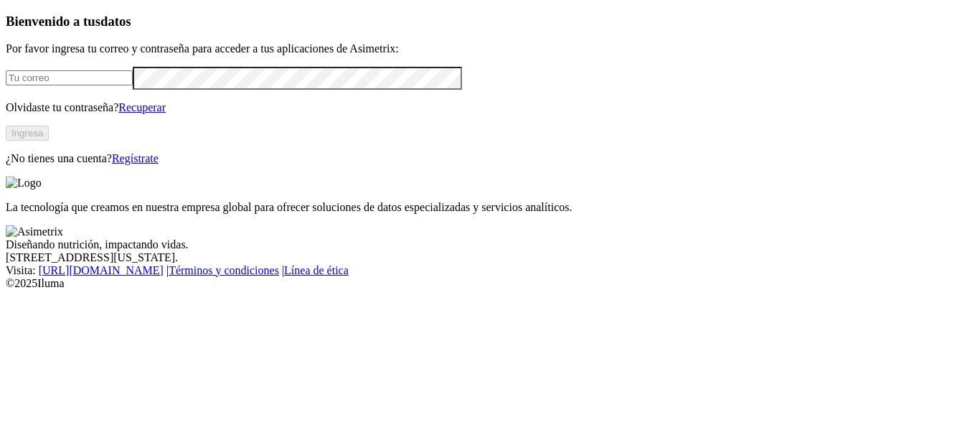  Describe the element at coordinates (135, 158) in the screenshot. I see `a: Regístrate` at that location.